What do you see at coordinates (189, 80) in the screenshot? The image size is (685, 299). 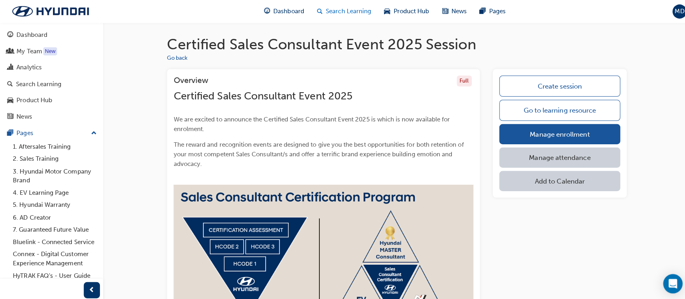 I see `h3: Overview` at bounding box center [189, 80].